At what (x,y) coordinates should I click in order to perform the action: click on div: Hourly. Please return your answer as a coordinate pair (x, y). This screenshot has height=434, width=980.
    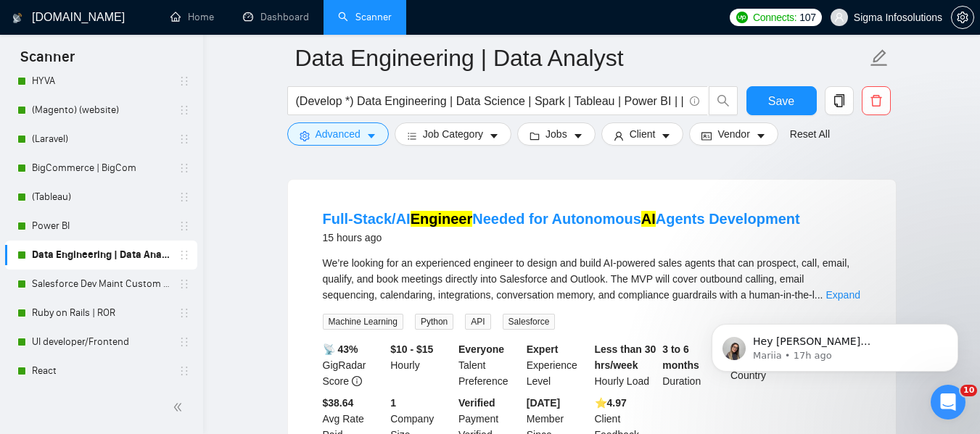
    Looking at the image, I should click on (422, 365).